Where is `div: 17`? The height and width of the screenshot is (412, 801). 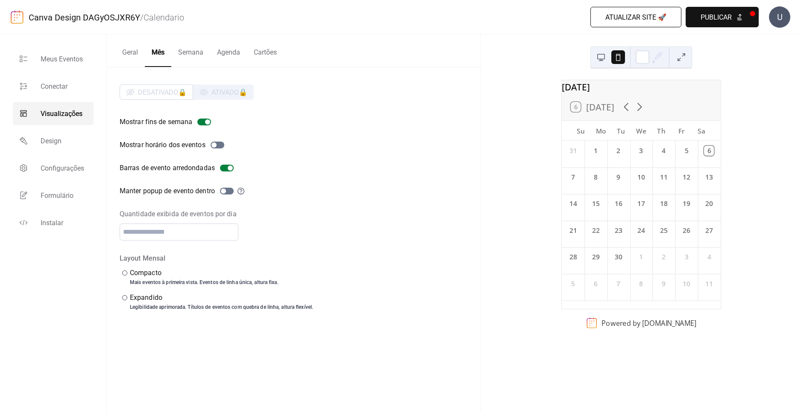 div: 17 is located at coordinates (640, 204).